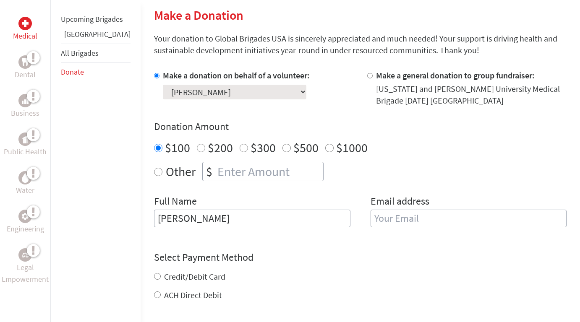 The height and width of the screenshot is (322, 580). What do you see at coordinates (455, 75) in the screenshot?
I see `label: Make a general donation to group fundraiser:` at bounding box center [455, 75].